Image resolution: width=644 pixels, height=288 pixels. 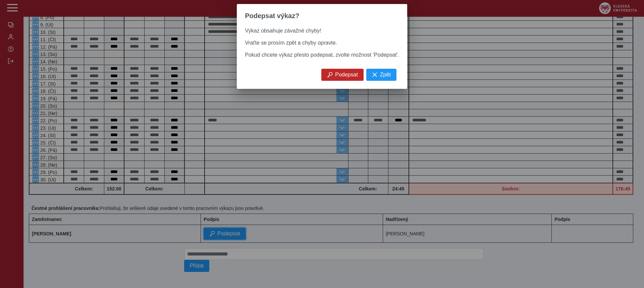 What do you see at coordinates (347, 75) in the screenshot?
I see `span: Podepsat` at bounding box center [347, 75].